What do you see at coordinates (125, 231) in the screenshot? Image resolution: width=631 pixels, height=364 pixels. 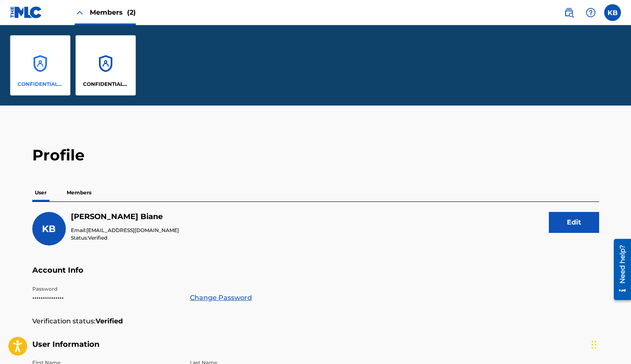 I see `p: Email:` at bounding box center [125, 231].